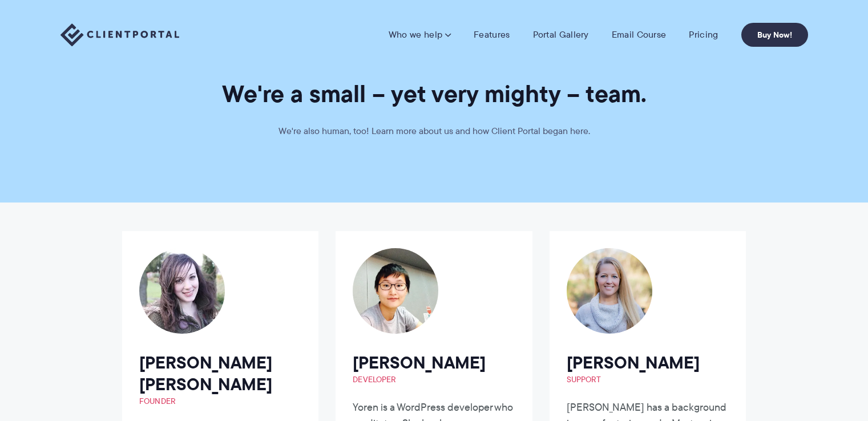 The width and height of the screenshot is (868, 421). I want to click on a: Buy Now!, so click(774, 35).